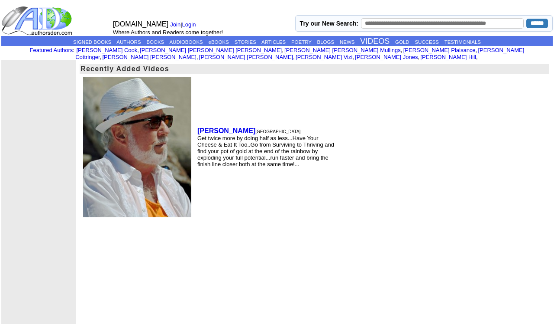 This screenshot has width=554, height=324. What do you see at coordinates (266, 151) in the screenshot?
I see `font: Get twice more by doing half as less...Have Your Cheese & Eat It Too..Go from Surviving to Thrivi...` at bounding box center [266, 151].